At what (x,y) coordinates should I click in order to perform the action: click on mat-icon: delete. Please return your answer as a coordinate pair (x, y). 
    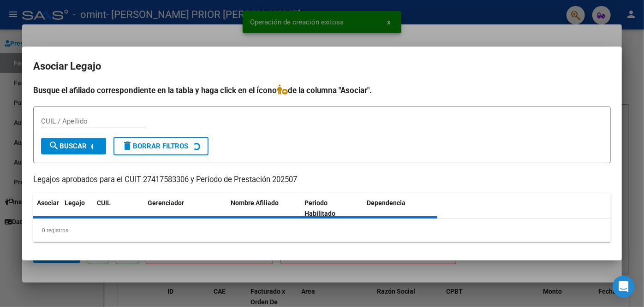
    Looking at the image, I should click on (128, 146).